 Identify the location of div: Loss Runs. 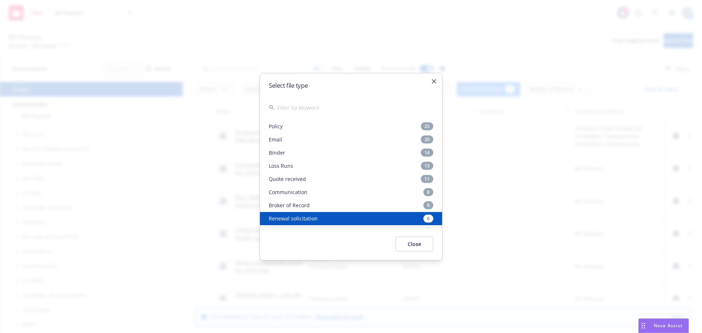
(351, 166).